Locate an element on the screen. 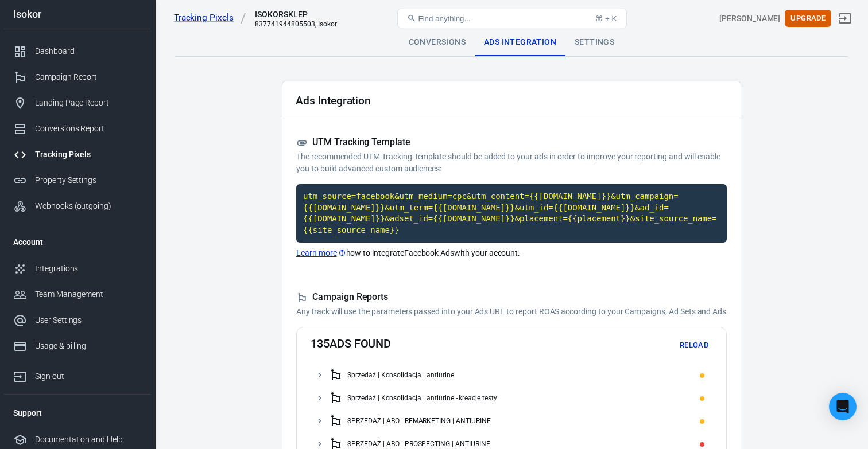 The image size is (868, 449). button: Upgrade is located at coordinates (807, 19).